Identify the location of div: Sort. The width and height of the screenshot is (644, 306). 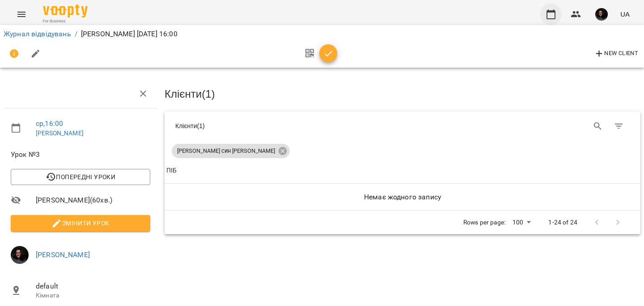
(171, 171).